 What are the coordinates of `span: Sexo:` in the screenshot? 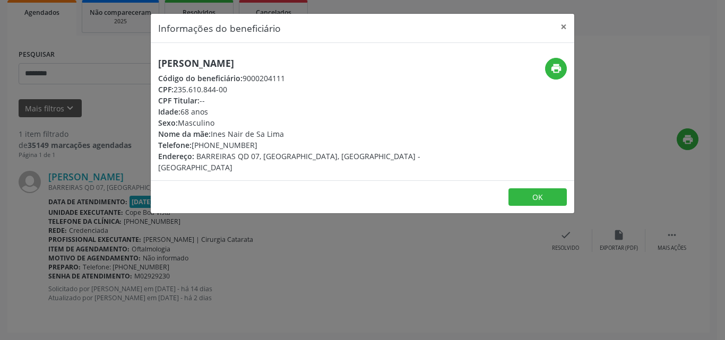 It's located at (168, 123).